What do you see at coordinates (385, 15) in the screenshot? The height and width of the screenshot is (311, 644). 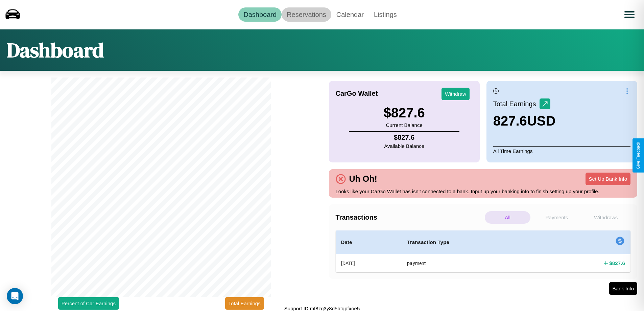 I see `a: Listings` at bounding box center [385, 15].